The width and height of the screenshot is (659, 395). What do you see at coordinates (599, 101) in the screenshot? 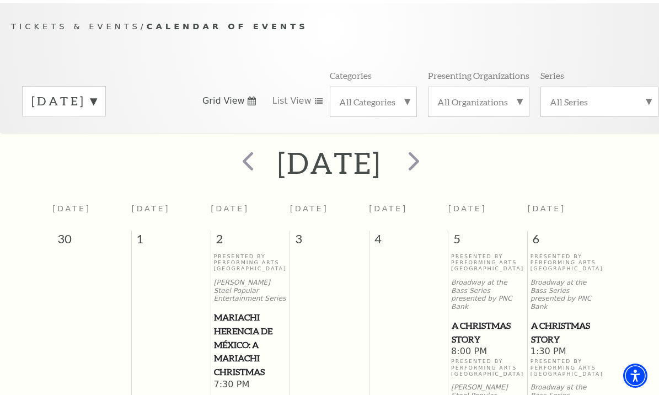
I see `label: All Series` at bounding box center [599, 101].